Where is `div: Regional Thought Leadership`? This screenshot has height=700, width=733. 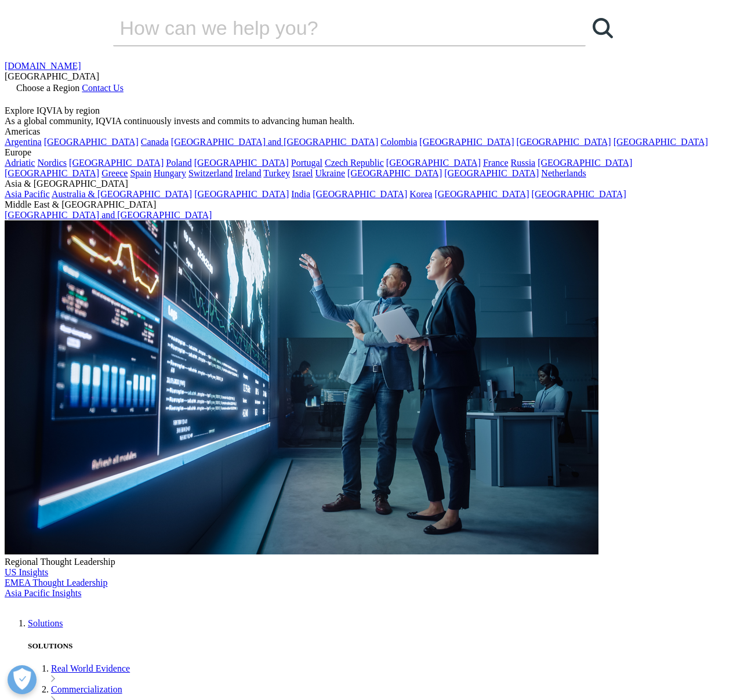
div: Regional Thought Leadership is located at coordinates (366, 562).